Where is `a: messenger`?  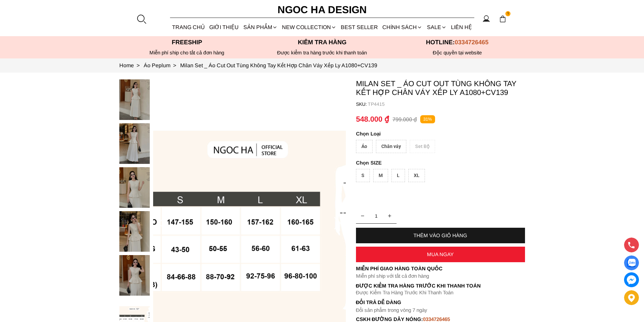 a: messenger is located at coordinates (632, 280).